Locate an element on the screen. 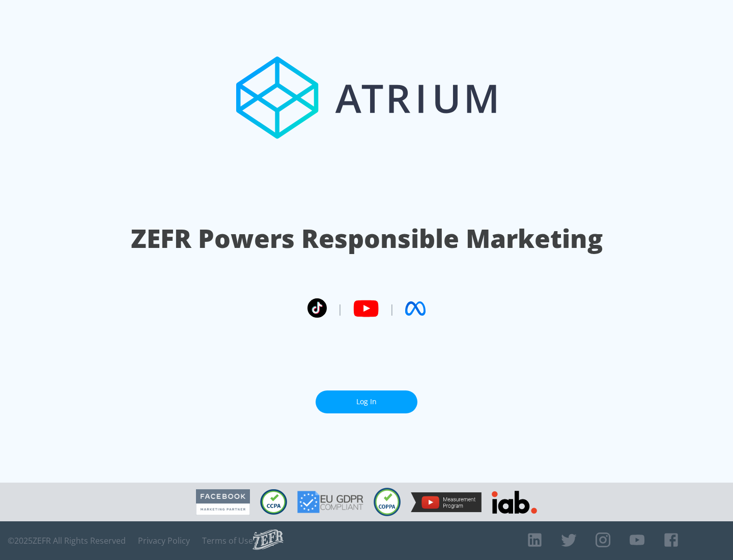  a: Log In is located at coordinates (366, 401).